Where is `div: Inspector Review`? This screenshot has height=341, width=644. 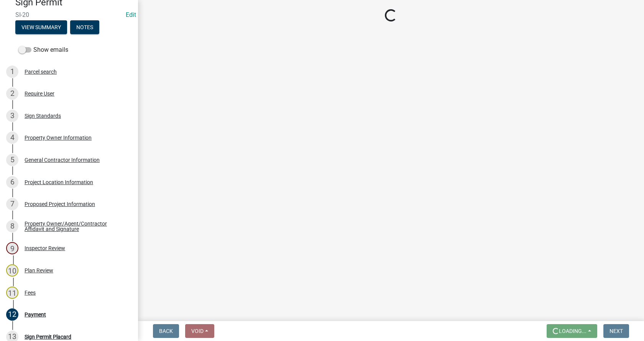
div: Inspector Review is located at coordinates (45, 248).